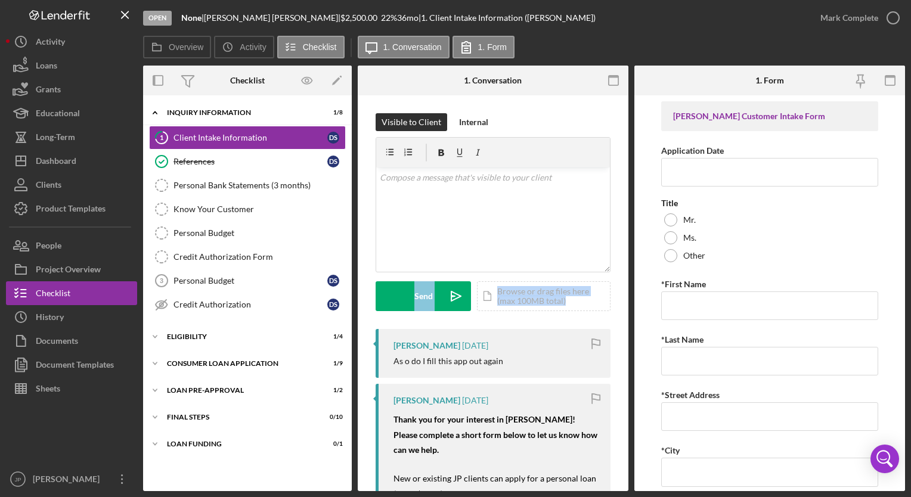  I want to click on b: None, so click(191, 17).